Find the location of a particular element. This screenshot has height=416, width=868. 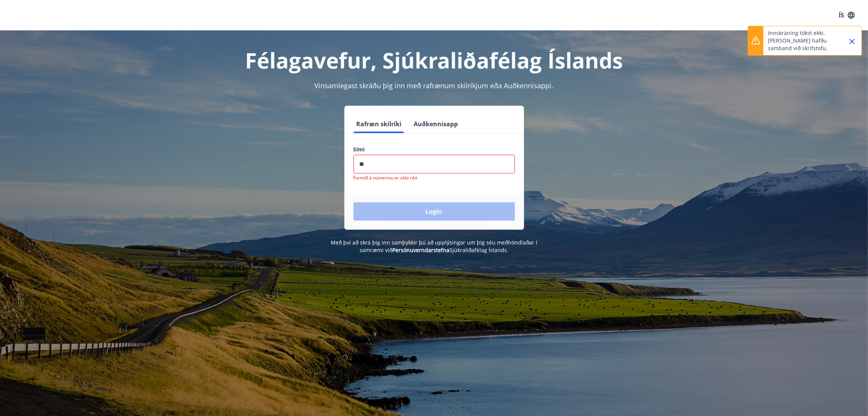

button: Close is located at coordinates (852, 42).